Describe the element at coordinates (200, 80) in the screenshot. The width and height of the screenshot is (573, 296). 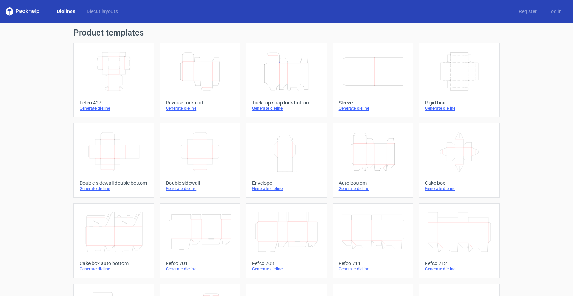
I see `a: Reverse tuck endGenerate dieline` at that location.